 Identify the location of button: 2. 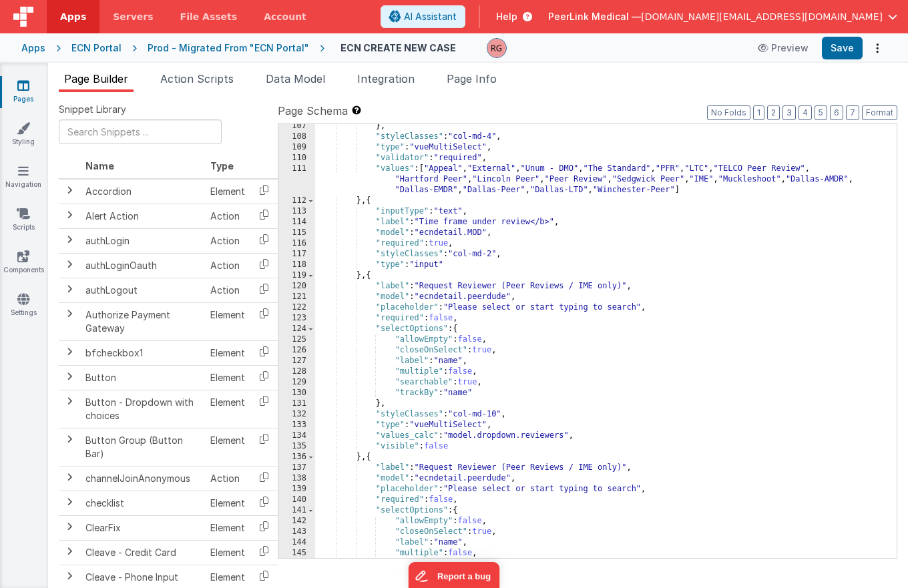
(773, 113).